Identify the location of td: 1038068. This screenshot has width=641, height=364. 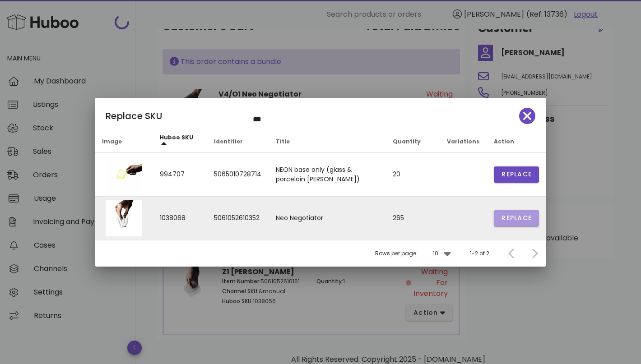
(180, 219).